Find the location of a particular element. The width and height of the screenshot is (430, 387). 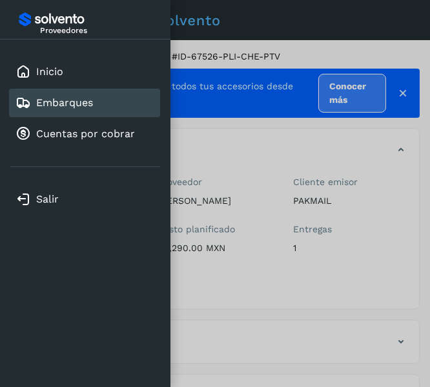

a: Inicio is located at coordinates (50, 71).